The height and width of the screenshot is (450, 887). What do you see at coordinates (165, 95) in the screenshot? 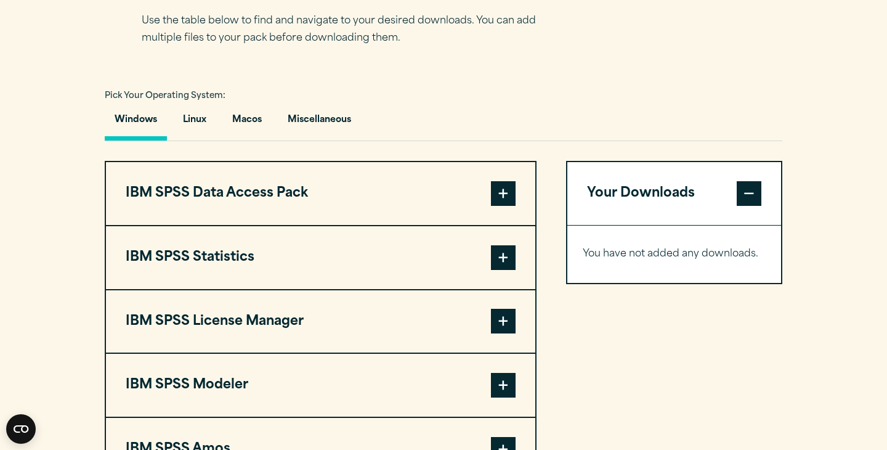
I see `span: Pick Your Operating System:` at bounding box center [165, 95].